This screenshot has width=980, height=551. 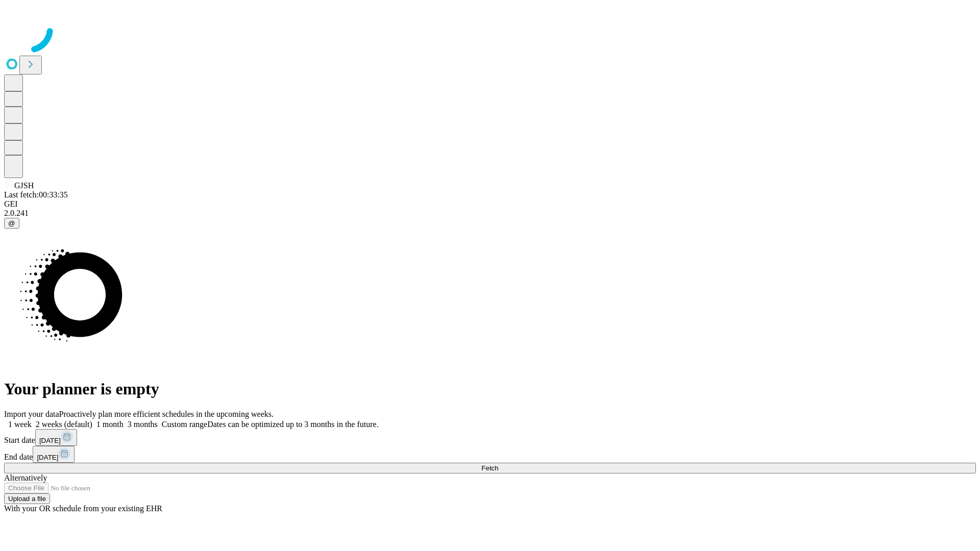 I want to click on span: Custom range, so click(x=184, y=424).